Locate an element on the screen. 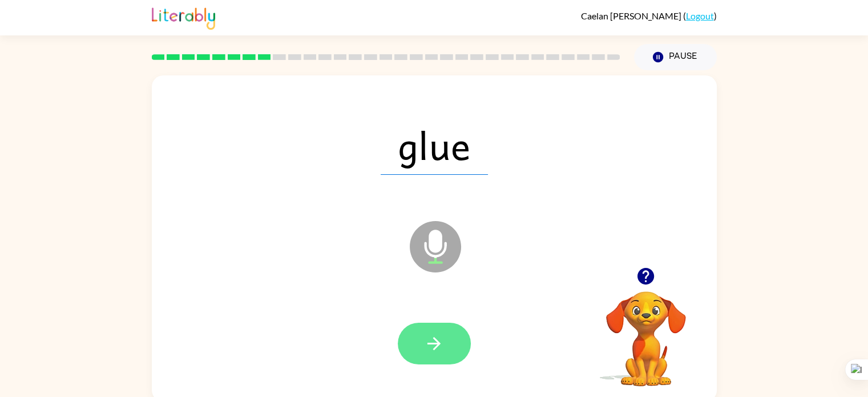 The height and width of the screenshot is (397, 868). a: Logout is located at coordinates (699, 15).